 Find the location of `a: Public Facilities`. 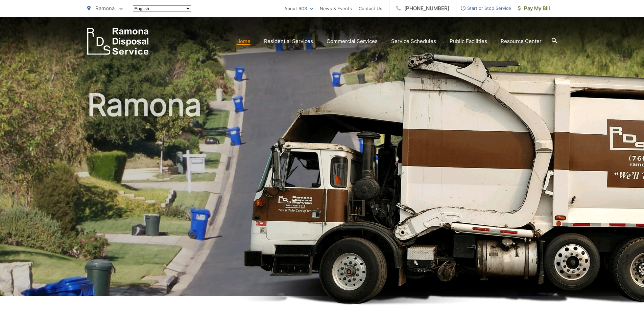

a: Public Facilities is located at coordinates (468, 41).